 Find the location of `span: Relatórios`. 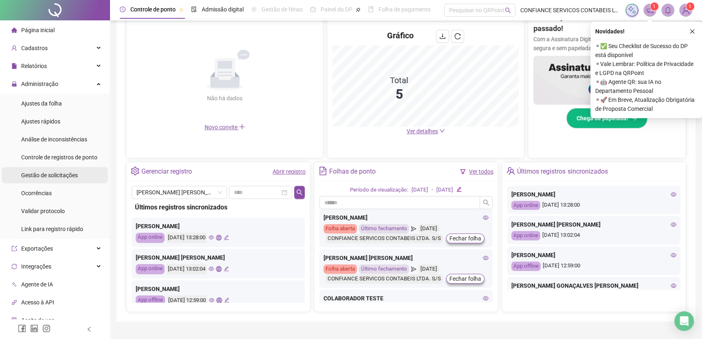

span: Relatórios is located at coordinates (34, 66).